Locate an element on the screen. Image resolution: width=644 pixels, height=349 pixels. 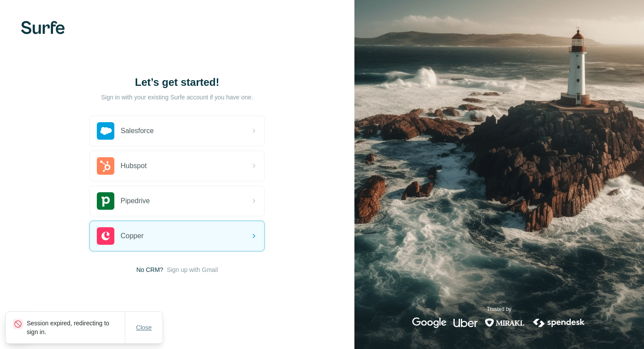
img: copper's logo is located at coordinates (106, 236).